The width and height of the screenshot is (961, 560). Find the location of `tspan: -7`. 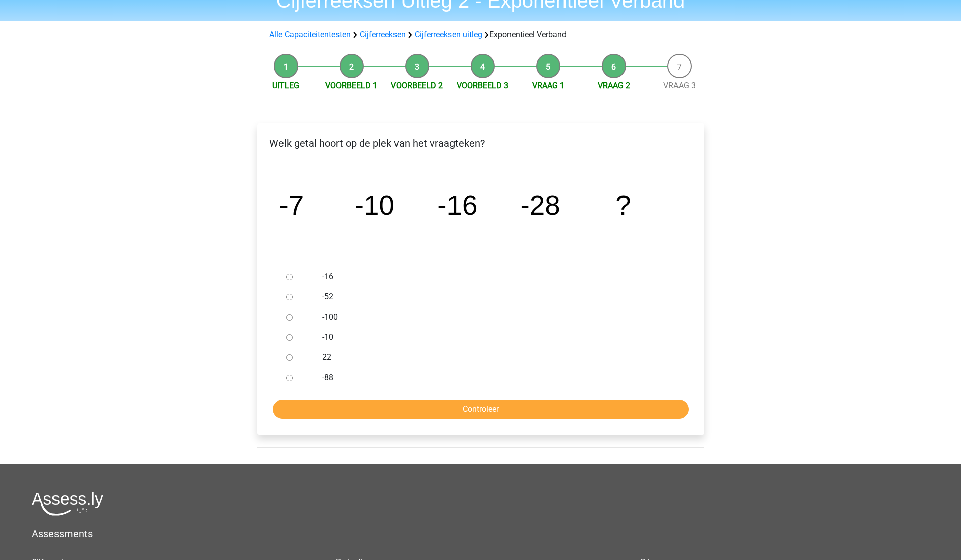

tspan: -7 is located at coordinates (291, 205).